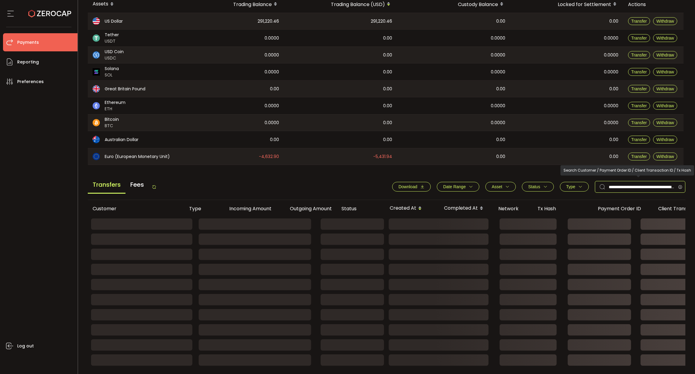  Describe the element at coordinates (96, 21) in the screenshot. I see `img: usd_portfolio.svg` at that location.